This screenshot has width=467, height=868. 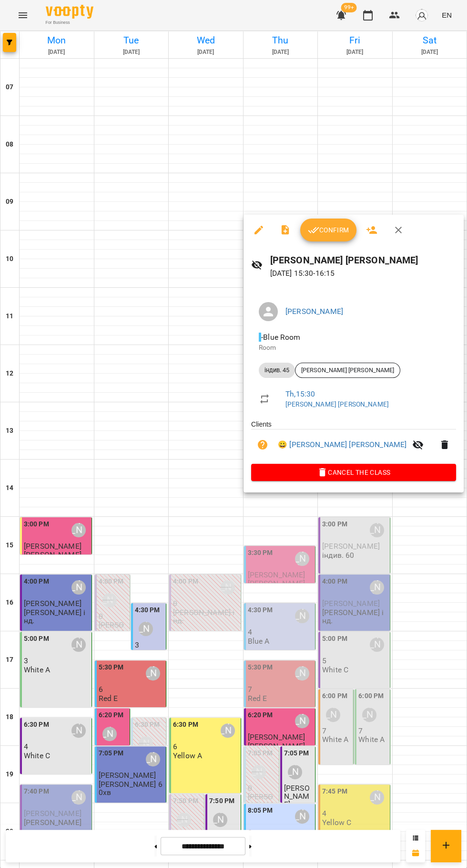 What do you see at coordinates (300, 394) in the screenshot?
I see `a: Th , 15:30` at bounding box center [300, 394].